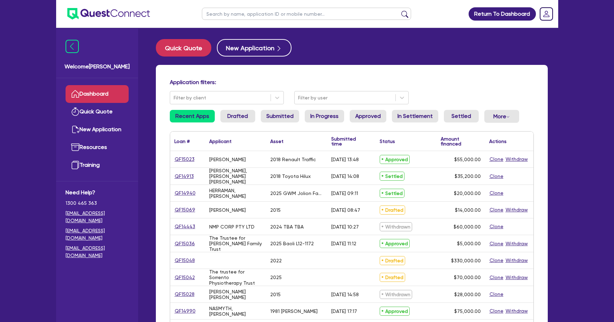 This screenshot has width=614, height=322. What do you see at coordinates (396, 227) in the screenshot?
I see `span: Withdrawn` at bounding box center [396, 227].